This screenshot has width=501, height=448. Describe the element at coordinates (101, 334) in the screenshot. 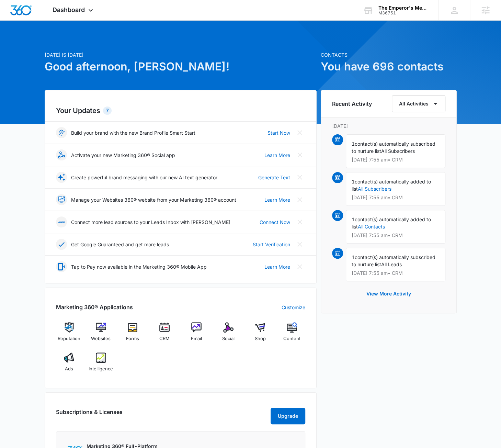

I see `a: Websites` at that location.